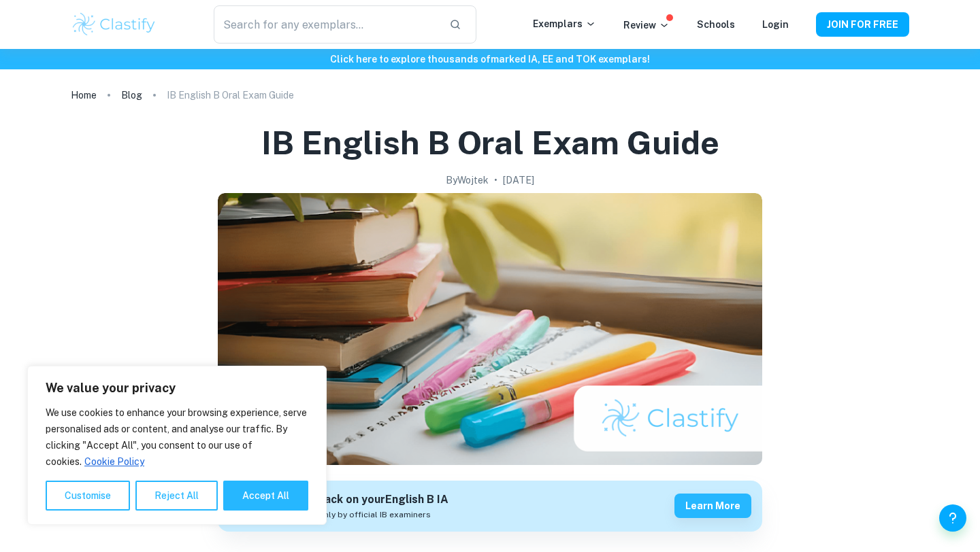  Describe the element at coordinates (490, 329) in the screenshot. I see `img: IB English B Oral Exam Guide cover image` at that location.